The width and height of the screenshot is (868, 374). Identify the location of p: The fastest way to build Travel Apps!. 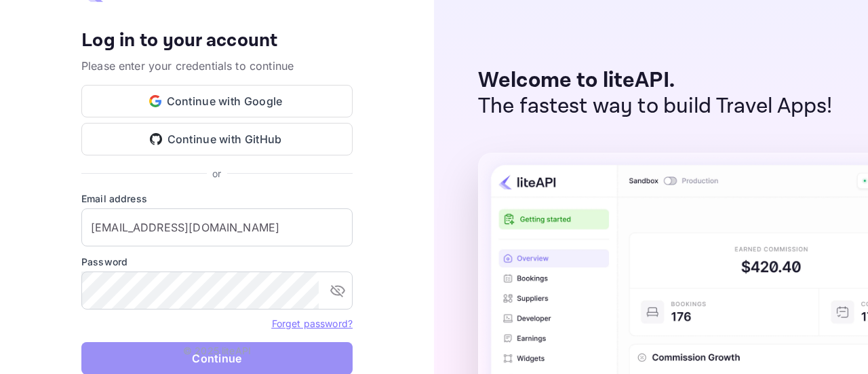
(655, 107).